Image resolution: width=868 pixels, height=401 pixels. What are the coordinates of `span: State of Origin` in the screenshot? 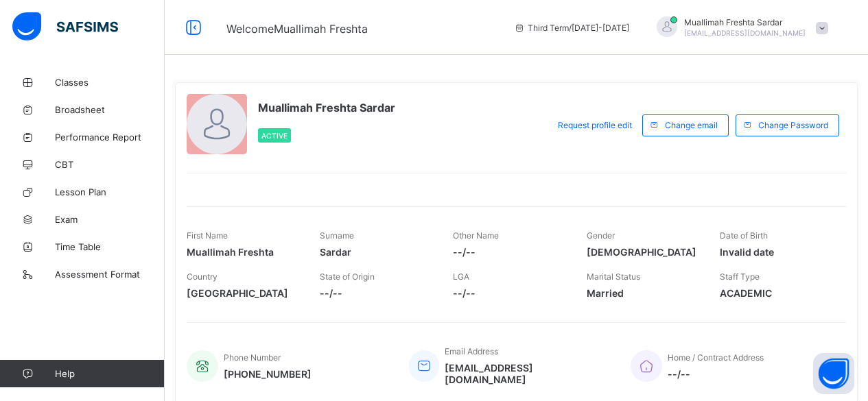 It's located at (347, 276).